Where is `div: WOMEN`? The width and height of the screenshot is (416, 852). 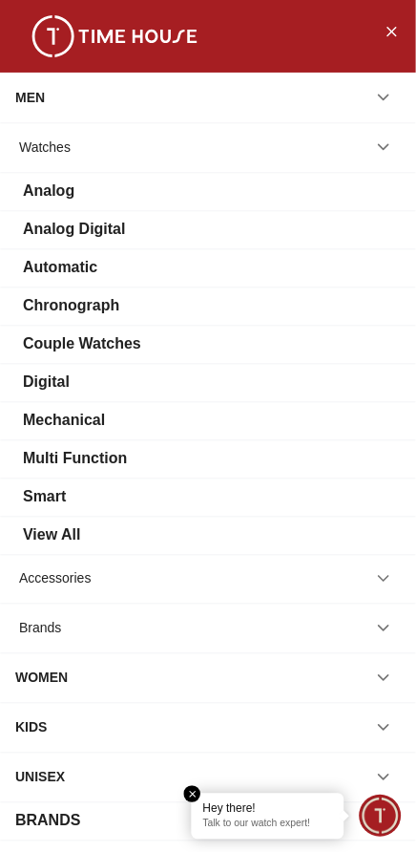 div: WOMEN is located at coordinates (41, 678).